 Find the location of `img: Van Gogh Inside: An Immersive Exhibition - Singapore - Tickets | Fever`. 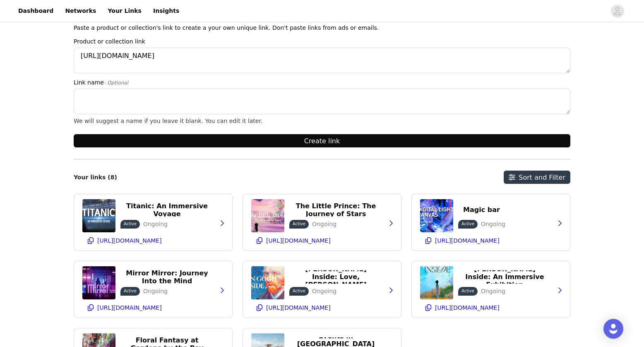

img: Van Gogh Inside: An Immersive Exhibition - Singapore - Tickets | Fever is located at coordinates (268, 283).